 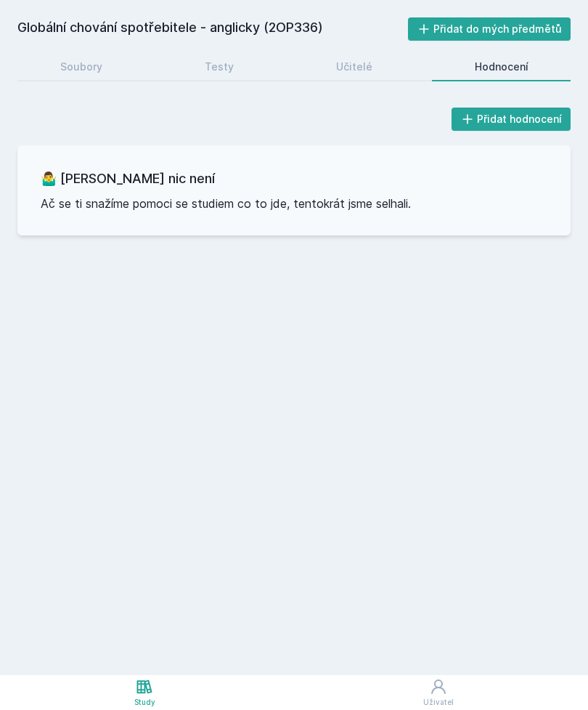 I want to click on div: Soubory, so click(x=81, y=67).